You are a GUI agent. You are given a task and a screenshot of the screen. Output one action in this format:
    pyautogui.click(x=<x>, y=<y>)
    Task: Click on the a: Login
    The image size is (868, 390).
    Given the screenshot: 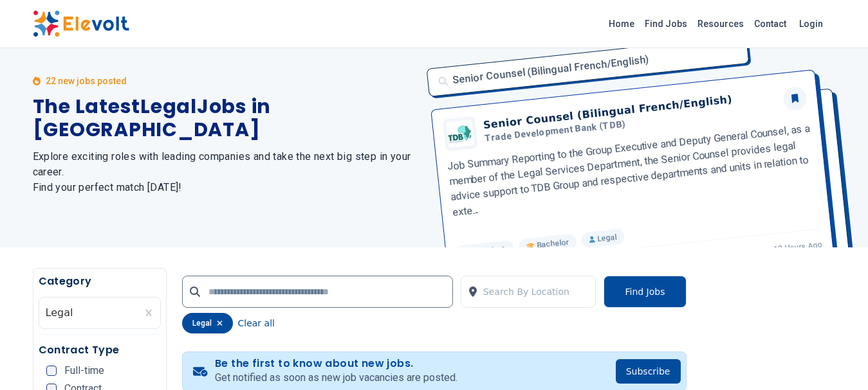 What is the action you would take?
    pyautogui.click(x=811, y=24)
    